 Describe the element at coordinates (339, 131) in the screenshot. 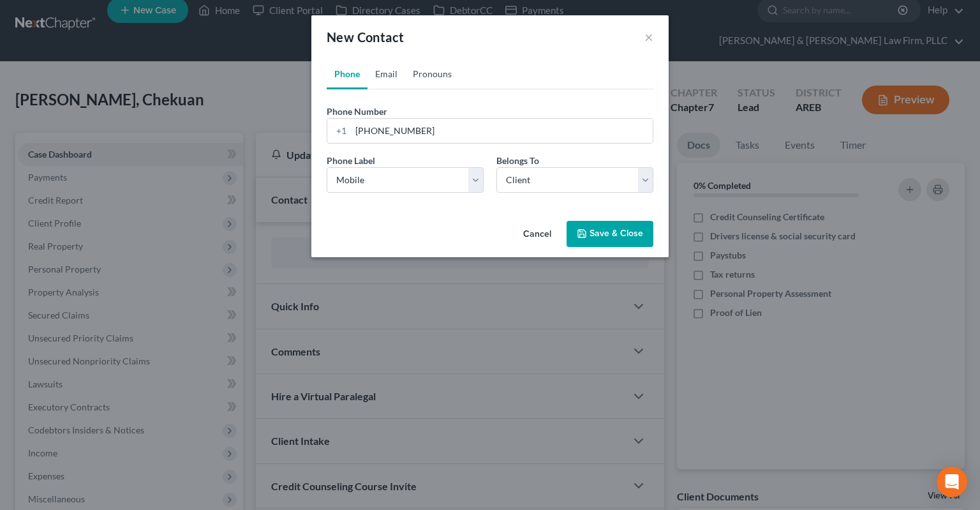

I see `div: +1` at that location.